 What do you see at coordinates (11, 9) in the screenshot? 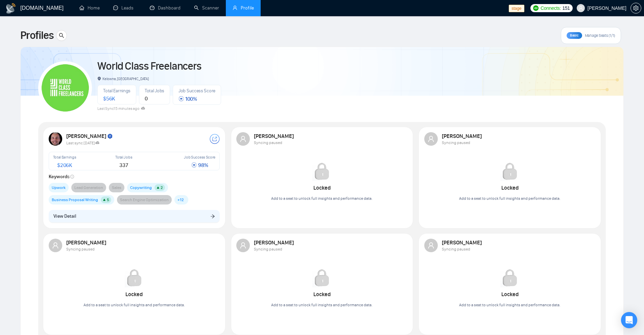
I see `img: logo` at bounding box center [11, 9].